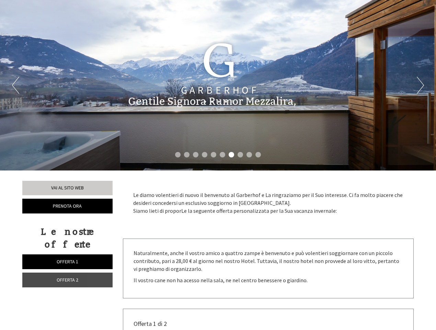  I want to click on a: Prenota ora, so click(67, 206).